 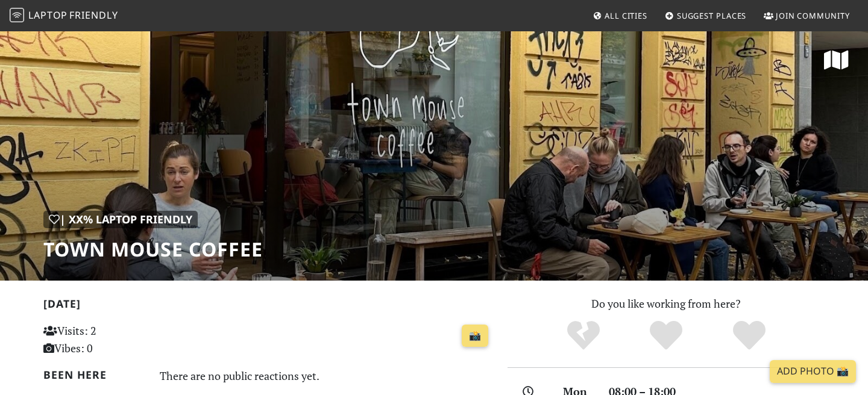 What do you see at coordinates (666, 336) in the screenshot?
I see `div: Yes` at bounding box center [666, 336].